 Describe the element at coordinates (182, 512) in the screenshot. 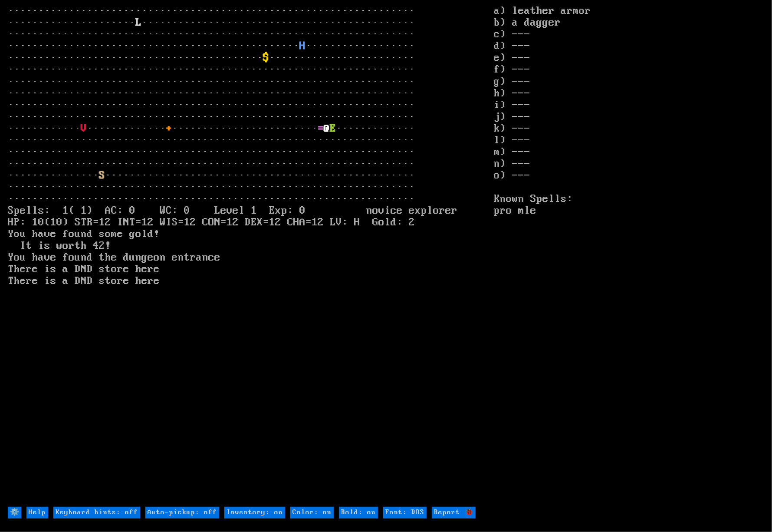

I see `input: Auto-pickup: off` at that location.